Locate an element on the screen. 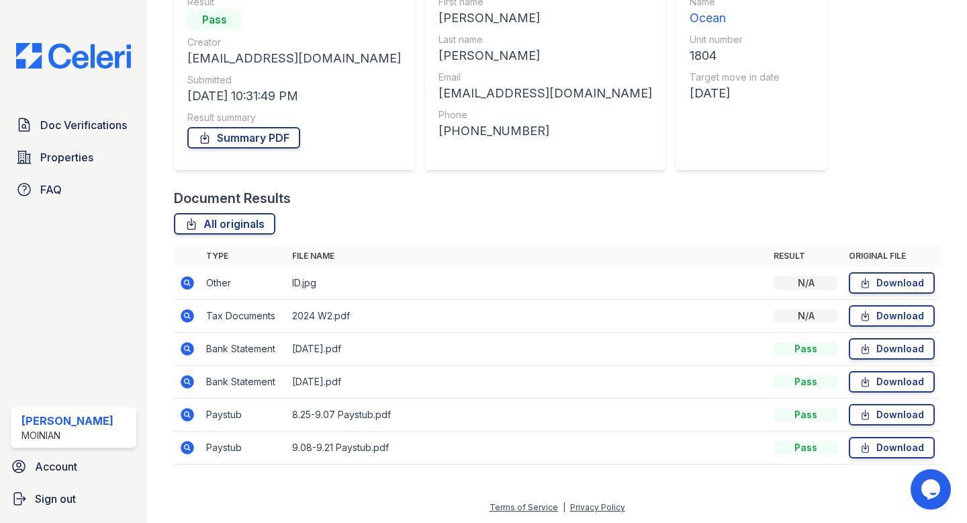 The image size is (967, 523). a: Sign out is located at coordinates (73, 498).